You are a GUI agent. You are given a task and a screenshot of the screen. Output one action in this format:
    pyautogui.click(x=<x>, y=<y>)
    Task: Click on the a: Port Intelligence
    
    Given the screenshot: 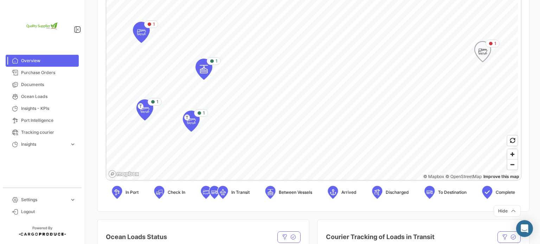 What is the action you would take?
    pyautogui.click(x=42, y=121)
    